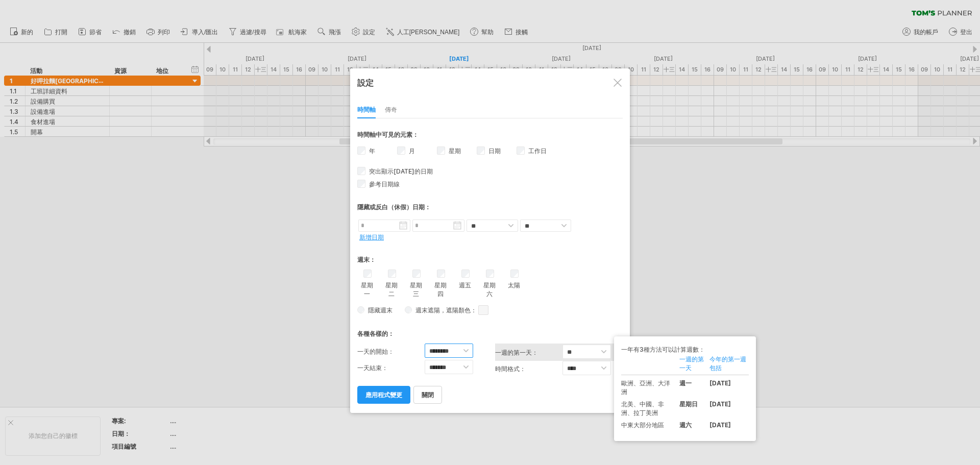 This screenshot has height=465, width=980. What do you see at coordinates (510, 369) in the screenshot?
I see `font: 時間格式：` at bounding box center [510, 369].